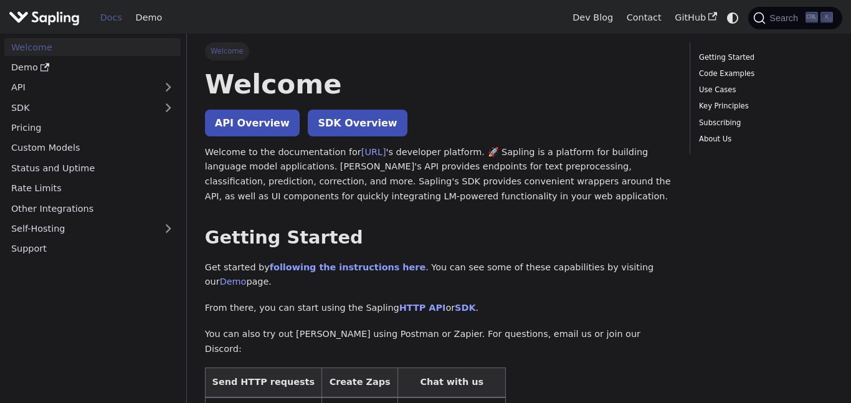 The width and height of the screenshot is (851, 403). Describe the element at coordinates (80, 87) in the screenshot. I see `a: API` at that location.